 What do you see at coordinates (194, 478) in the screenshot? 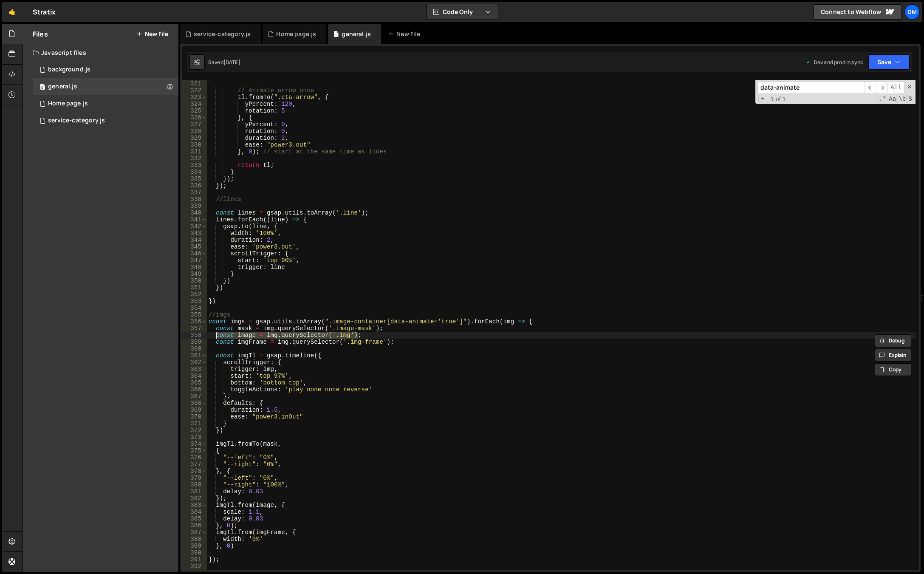
I see `div: 379` at bounding box center [194, 478].